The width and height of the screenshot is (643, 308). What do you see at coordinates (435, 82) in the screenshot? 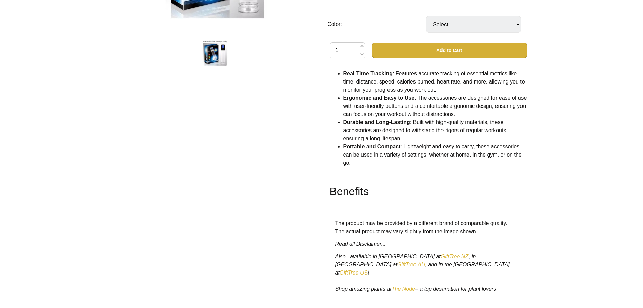
I see `li: : Features accurate tracking of essential metrics like time, distance, speed, calories burned, he...` at bounding box center [435, 82].